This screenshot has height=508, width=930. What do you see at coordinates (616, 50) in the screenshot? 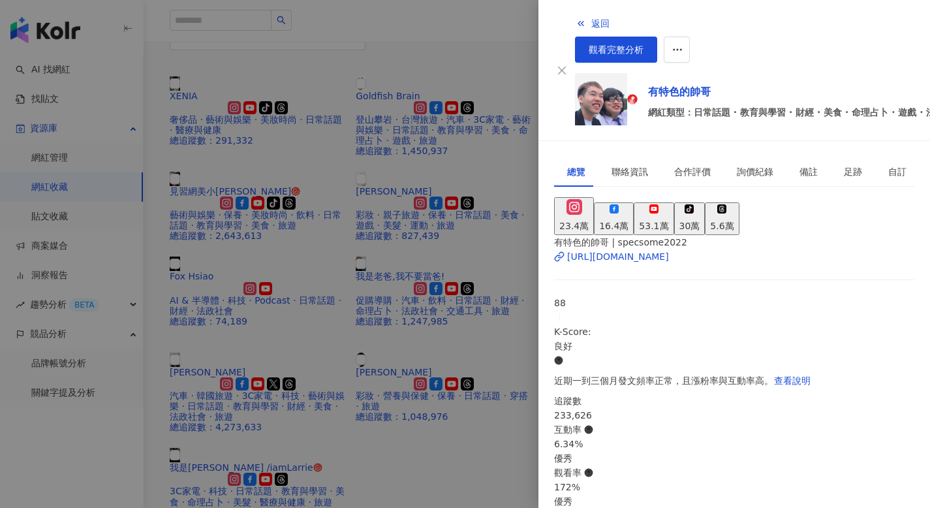
I see `span: 觀看完整分析` at bounding box center [616, 50].